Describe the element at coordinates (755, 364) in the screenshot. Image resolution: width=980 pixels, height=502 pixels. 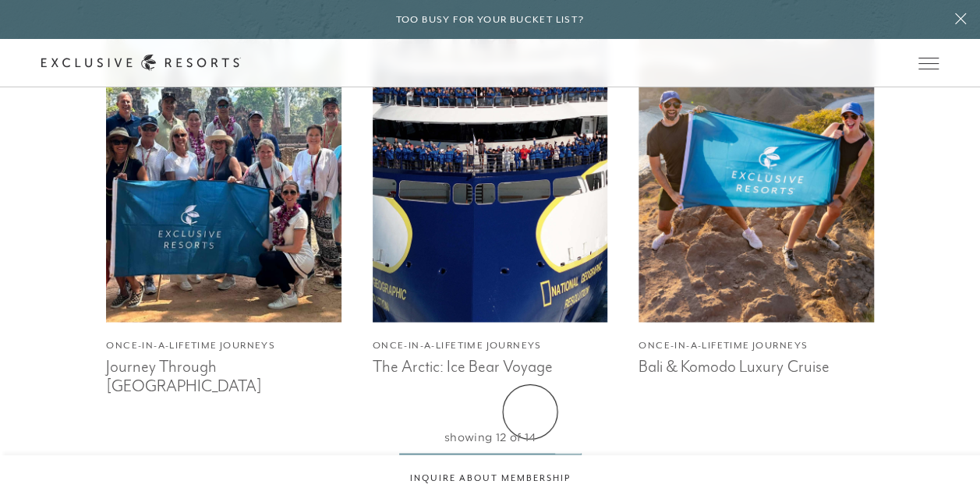
I see `h3: Bali & Komodo Luxury Cruise` at that location.